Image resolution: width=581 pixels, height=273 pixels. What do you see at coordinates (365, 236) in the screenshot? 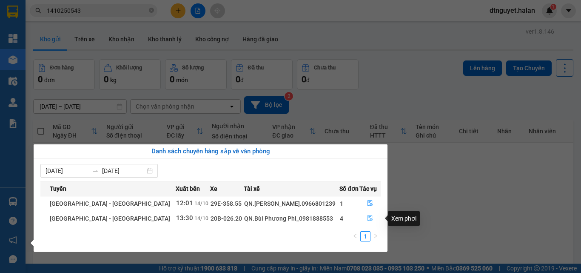
I see `a: 1` at bounding box center [365, 236].